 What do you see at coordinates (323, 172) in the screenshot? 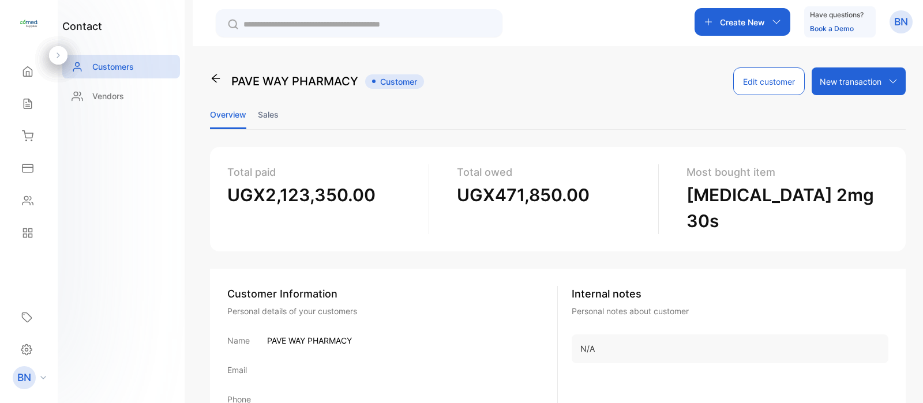
I see `p: Total paid` at bounding box center [323, 172].